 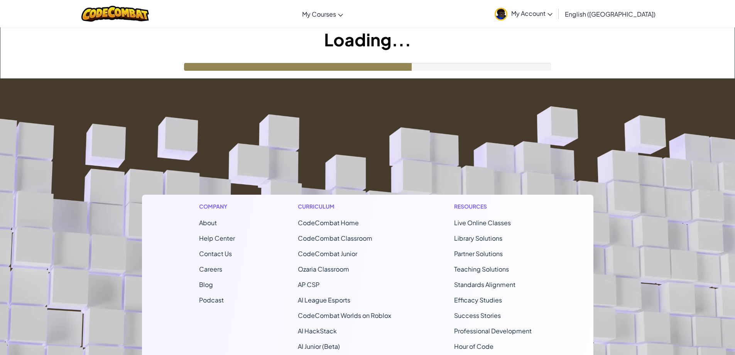 What do you see at coordinates (328, 253) in the screenshot?
I see `a: CodeCombat Junior` at bounding box center [328, 253].